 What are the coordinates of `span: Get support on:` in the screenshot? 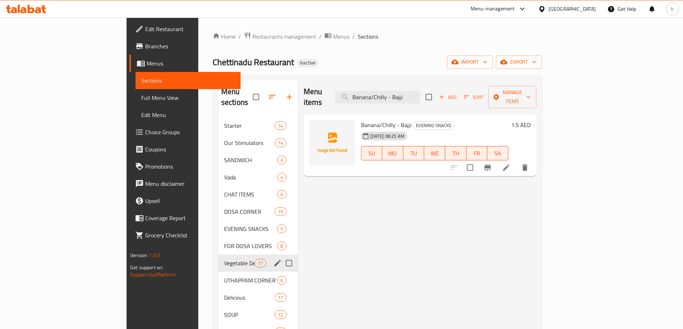 It's located at (147, 268).